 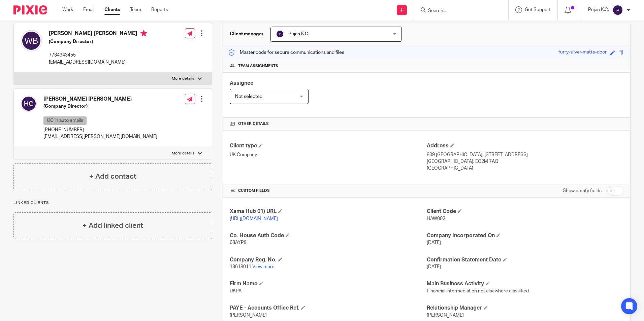 What do you see at coordinates (436, 219) in the screenshot?
I see `span: HAW002` at bounding box center [436, 219].